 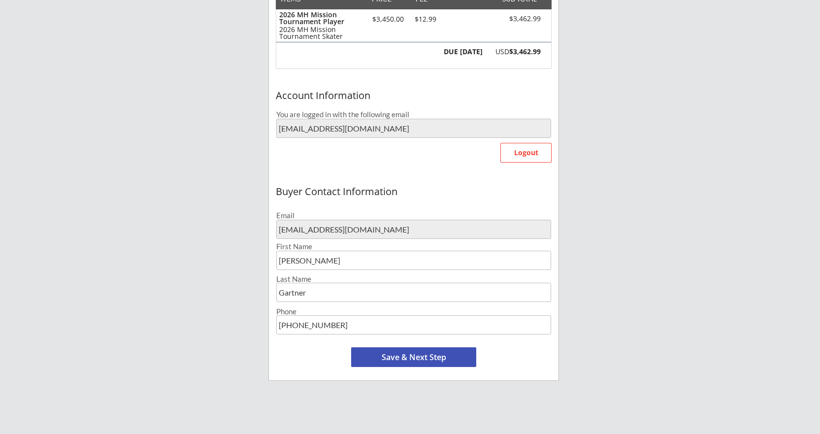 What do you see at coordinates (387, 19) in the screenshot?
I see `div: $3,450.00` at bounding box center [387, 19].